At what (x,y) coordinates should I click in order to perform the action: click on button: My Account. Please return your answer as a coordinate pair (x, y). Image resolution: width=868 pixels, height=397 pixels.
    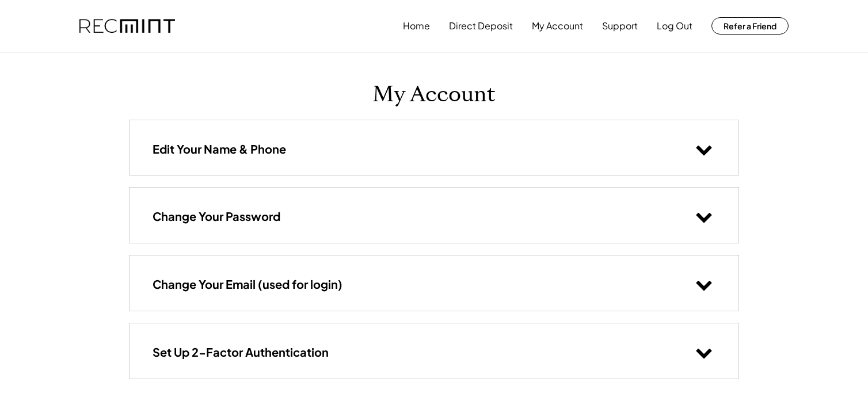
    Looking at the image, I should click on (557, 26).